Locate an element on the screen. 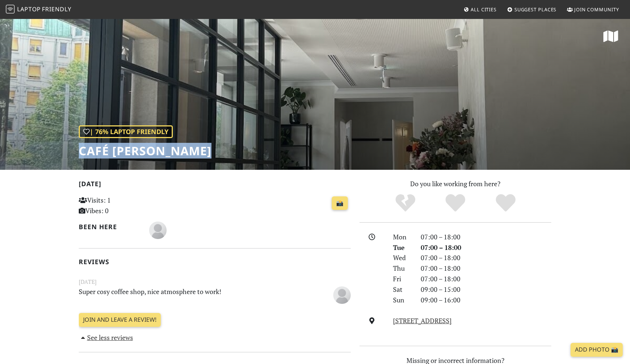  a: LaptopFriendly LaptopFriendly is located at coordinates (39, 9).